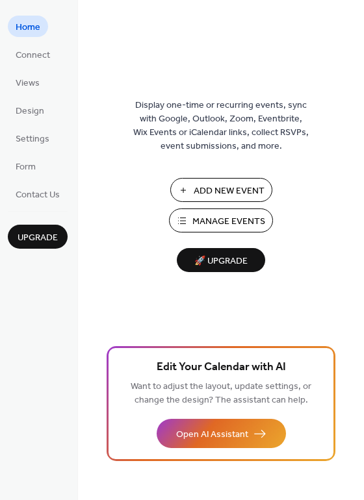 Image resolution: width=364 pixels, height=500 pixels. What do you see at coordinates (221, 260) in the screenshot?
I see `button: 🚀 Upgrade` at bounding box center [221, 260].